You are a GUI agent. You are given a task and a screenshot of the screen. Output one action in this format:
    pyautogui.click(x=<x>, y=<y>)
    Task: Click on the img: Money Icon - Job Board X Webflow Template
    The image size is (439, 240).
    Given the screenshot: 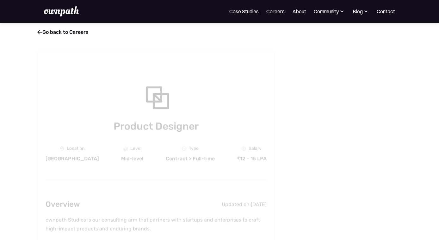 What is the action you would take?
    pyautogui.click(x=244, y=149)
    